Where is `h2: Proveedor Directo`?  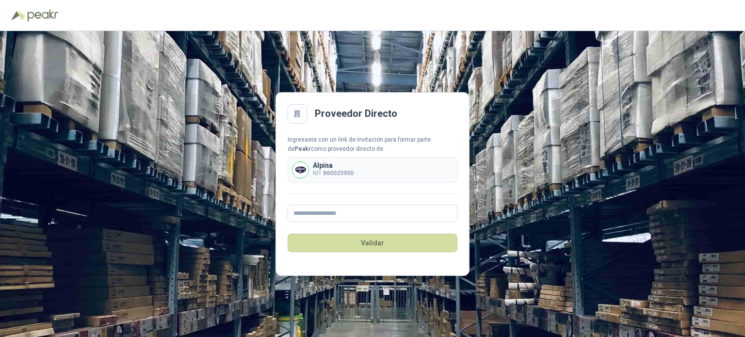
h2: Proveedor Directo is located at coordinates (356, 113).